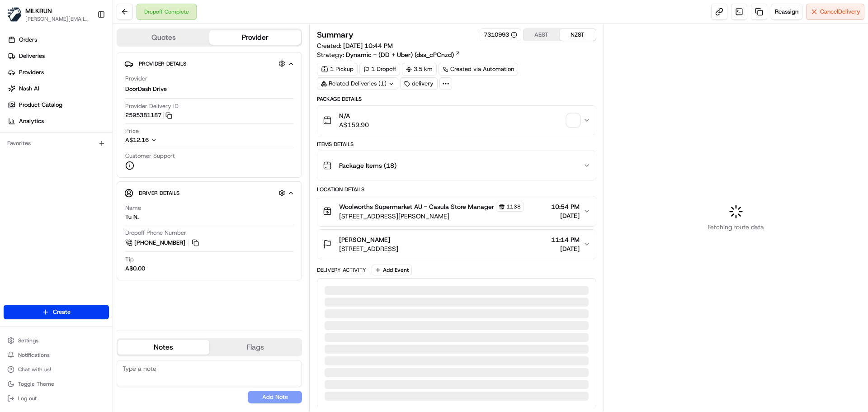 The image size is (868, 412). What do you see at coordinates (36, 384) in the screenshot?
I see `span: Toggle Theme` at bounding box center [36, 384].